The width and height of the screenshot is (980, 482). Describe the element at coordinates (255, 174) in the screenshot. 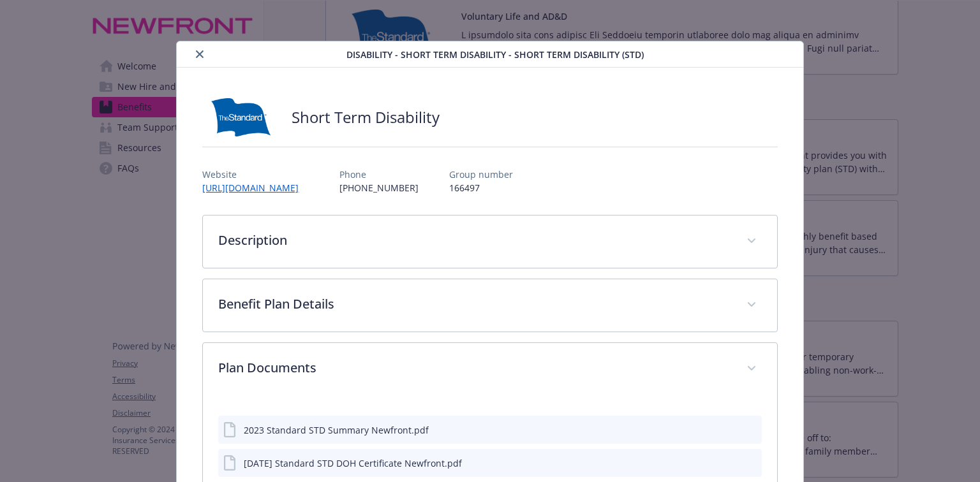

I see `p: Website` at that location.